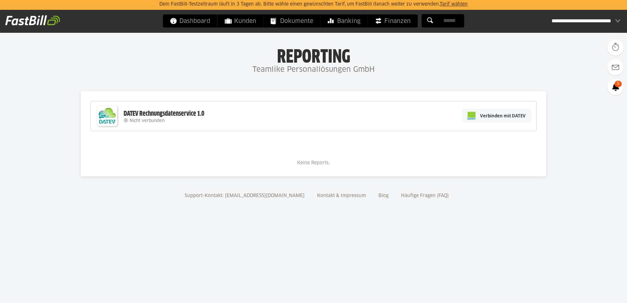 The height and width of the screenshot is (303, 627). What do you see at coordinates (147, 121) in the screenshot?
I see `span: Nicht verbunden` at bounding box center [147, 121].